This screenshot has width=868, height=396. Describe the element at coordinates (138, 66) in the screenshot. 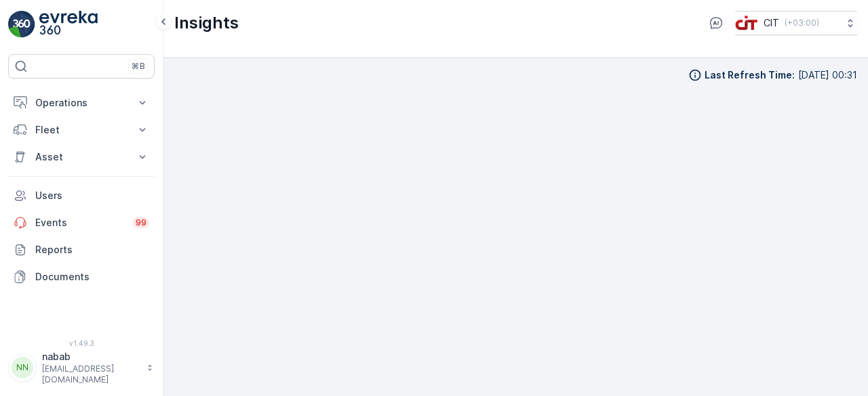

I see `p: ⌘B` at that location.